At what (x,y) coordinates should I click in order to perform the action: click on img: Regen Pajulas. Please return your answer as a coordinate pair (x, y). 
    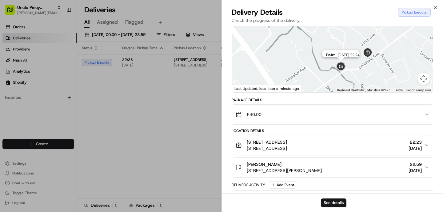
    Looking at the image, I should click on (11, 94).